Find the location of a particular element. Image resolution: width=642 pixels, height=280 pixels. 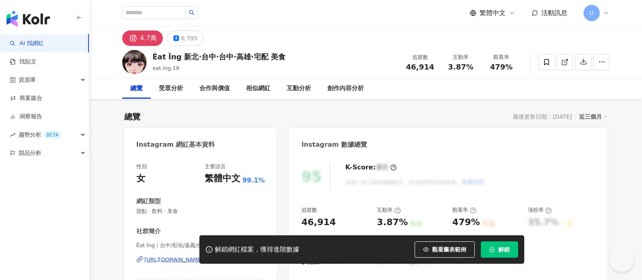

button: 6,795 is located at coordinates (185, 38).